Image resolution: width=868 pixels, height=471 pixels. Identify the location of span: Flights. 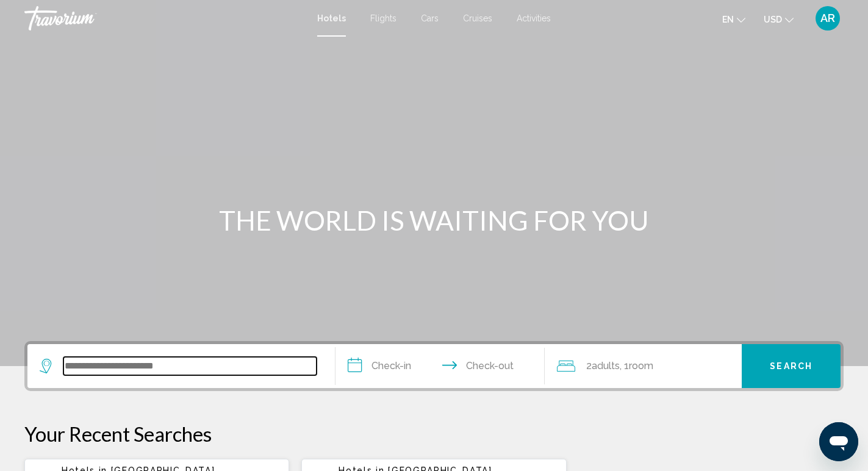
(383, 19).